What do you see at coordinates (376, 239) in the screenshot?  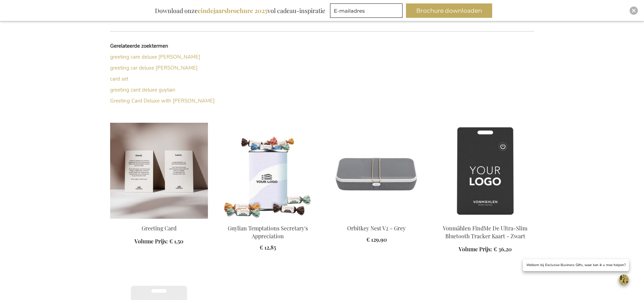 I see `span: € 129,90` at bounding box center [376, 239].